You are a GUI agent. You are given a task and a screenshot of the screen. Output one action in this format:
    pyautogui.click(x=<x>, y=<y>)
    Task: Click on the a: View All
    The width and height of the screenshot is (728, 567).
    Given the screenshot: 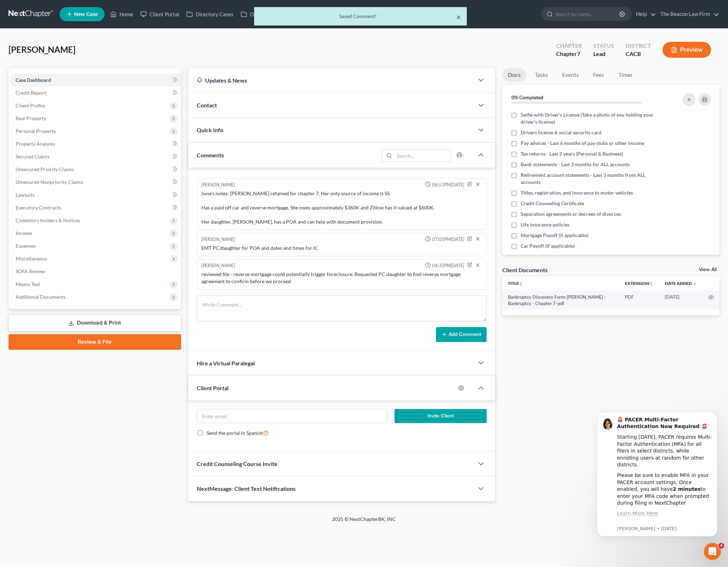 What is the action you would take?
    pyautogui.click(x=708, y=269)
    